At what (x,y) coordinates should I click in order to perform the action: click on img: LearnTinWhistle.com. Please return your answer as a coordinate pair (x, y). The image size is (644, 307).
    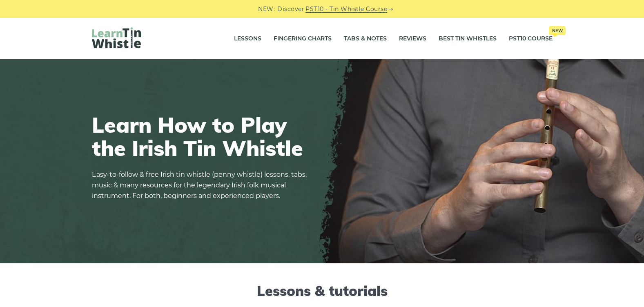
    Looking at the image, I should click on (116, 38).